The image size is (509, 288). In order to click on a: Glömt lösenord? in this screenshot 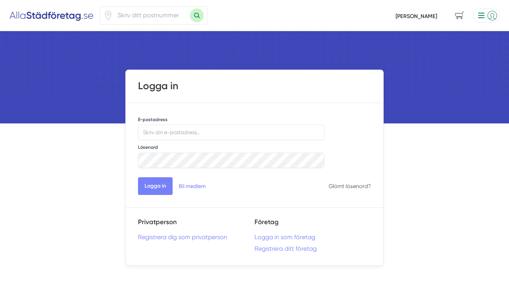, I will do `click(350, 186)`.